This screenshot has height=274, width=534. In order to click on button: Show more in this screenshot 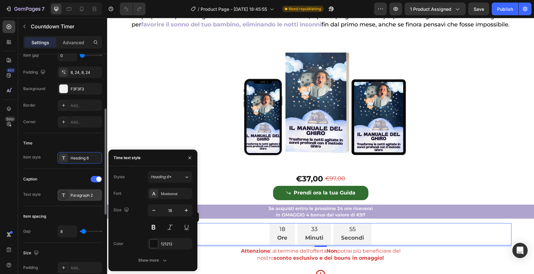, I will do `click(153, 260)`.